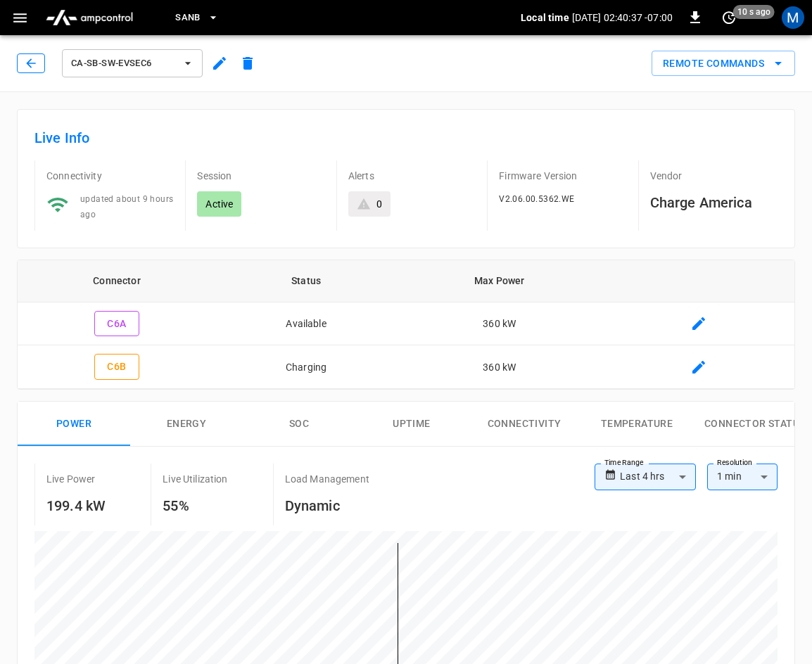 Image resolution: width=812 pixels, height=664 pixels. I want to click on div: remote commands options, so click(723, 63).